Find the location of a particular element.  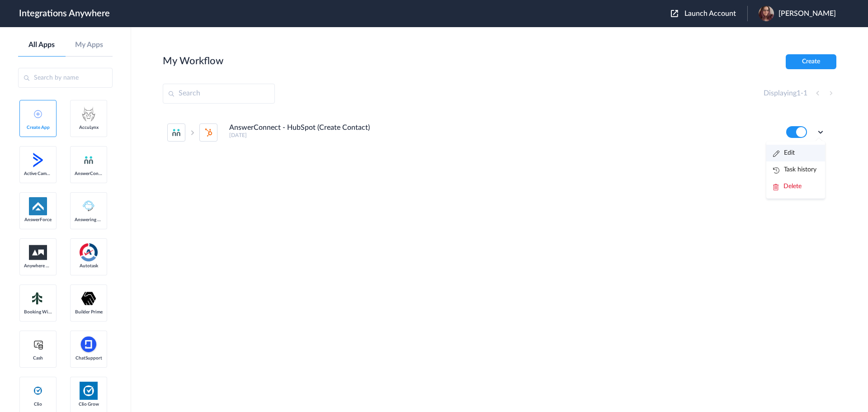

h1: Integrations Anywhere is located at coordinates (64, 13).